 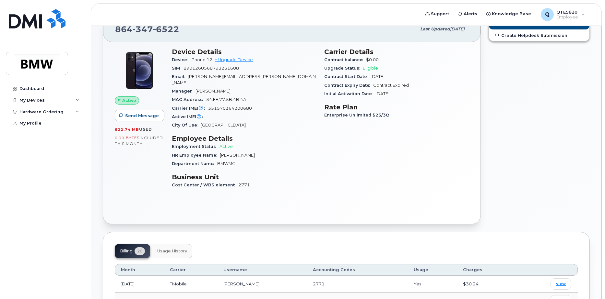 What do you see at coordinates (178, 68) in the screenshot?
I see `span: SIM` at bounding box center [178, 68].